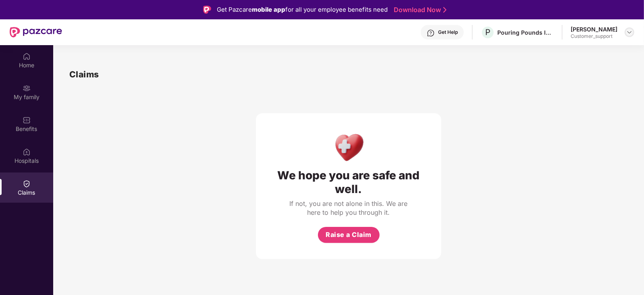 The image size is (644, 295). I want to click on a: Download Now, so click(419, 10).